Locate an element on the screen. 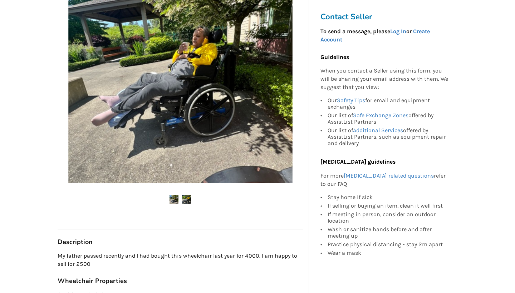 This screenshot has width=515, height=293. strong: To send a message, please or is located at coordinates (375, 35).